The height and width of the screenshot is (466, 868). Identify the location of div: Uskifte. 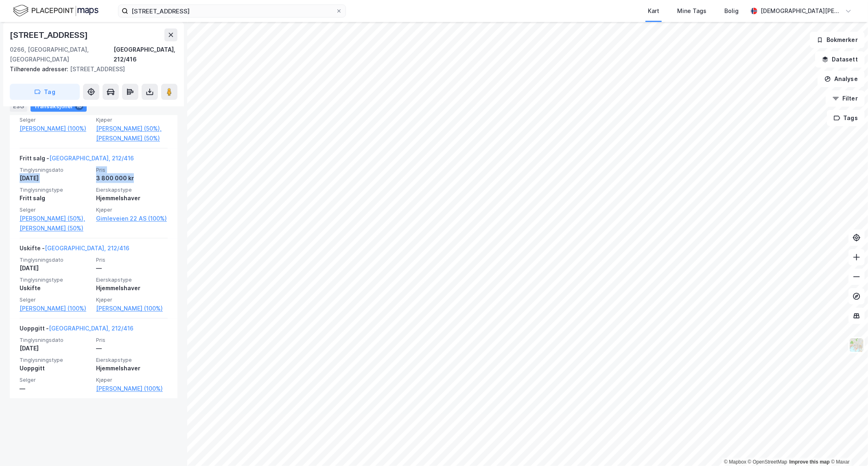
(55, 288).